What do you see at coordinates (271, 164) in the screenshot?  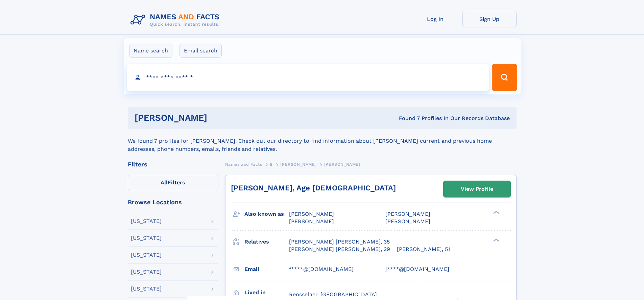 I see `a: B` at bounding box center [271, 164].